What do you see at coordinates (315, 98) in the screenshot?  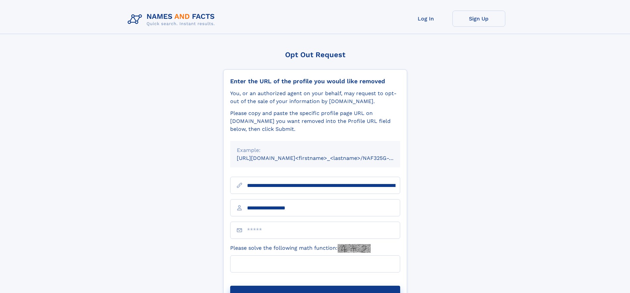 I see `div: You, or an authorized agent on your behalf, may request to opt-out of the sale of your informatio...` at bounding box center [315, 98].